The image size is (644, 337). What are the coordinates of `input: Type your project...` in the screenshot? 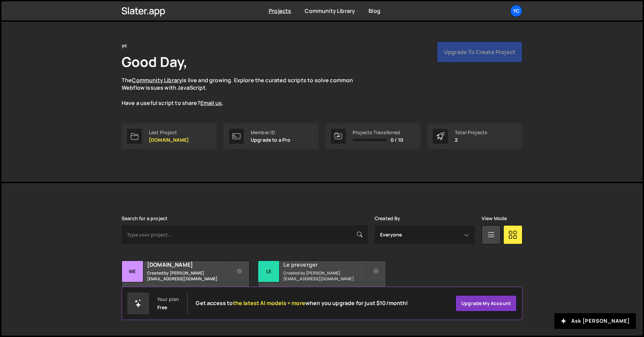 It's located at (245, 235).